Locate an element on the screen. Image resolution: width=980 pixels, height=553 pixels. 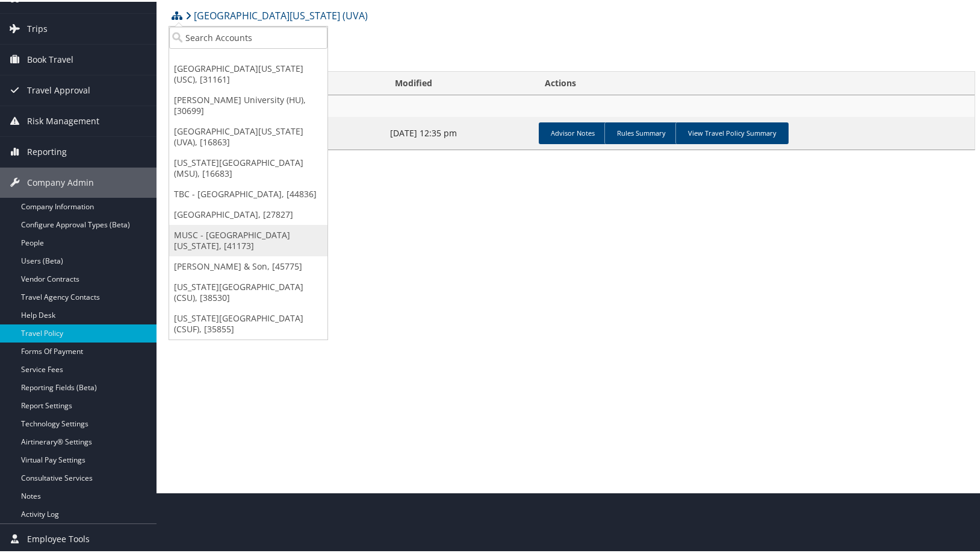
th: Modified: activate to sort column ascending is located at coordinates (459, 82).